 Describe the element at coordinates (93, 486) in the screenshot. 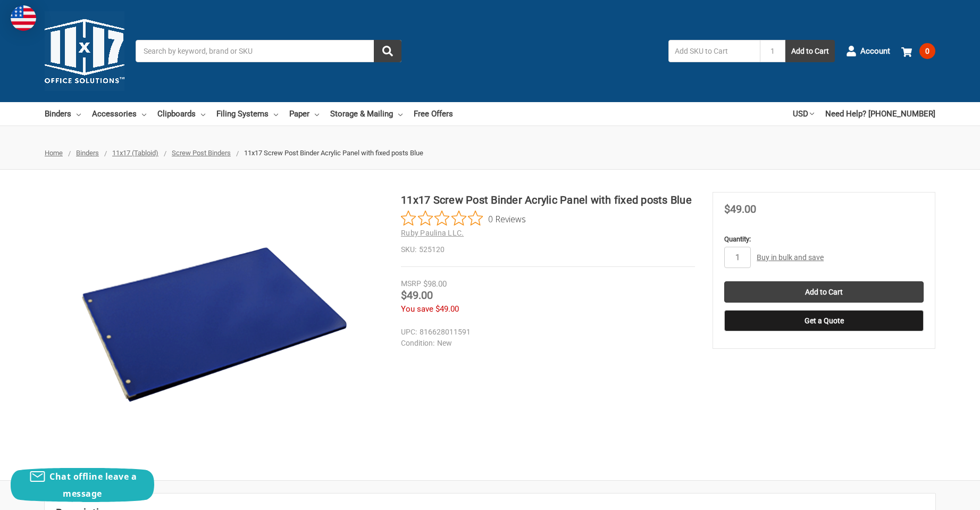

I see `span: Chat offline leave a message` at that location.